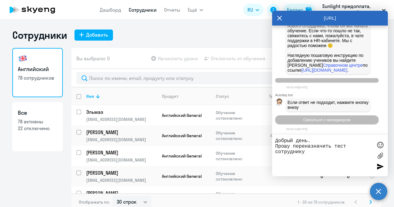 The image size is (394, 207). I want to click on a: Отчеты, so click(172, 10).